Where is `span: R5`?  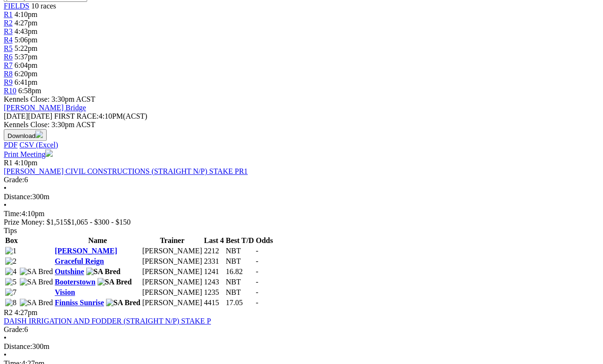 span: R5 is located at coordinates (8, 48).